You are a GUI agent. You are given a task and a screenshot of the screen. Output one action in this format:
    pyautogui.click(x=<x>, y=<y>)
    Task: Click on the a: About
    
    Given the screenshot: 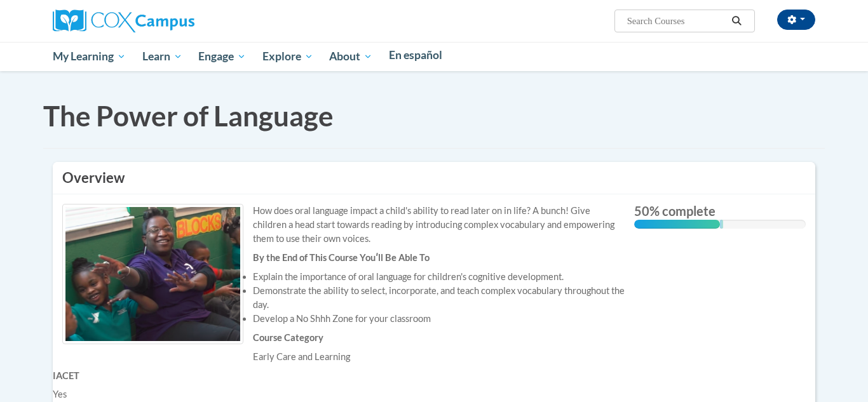 What is the action you would take?
    pyautogui.click(x=351, y=57)
    